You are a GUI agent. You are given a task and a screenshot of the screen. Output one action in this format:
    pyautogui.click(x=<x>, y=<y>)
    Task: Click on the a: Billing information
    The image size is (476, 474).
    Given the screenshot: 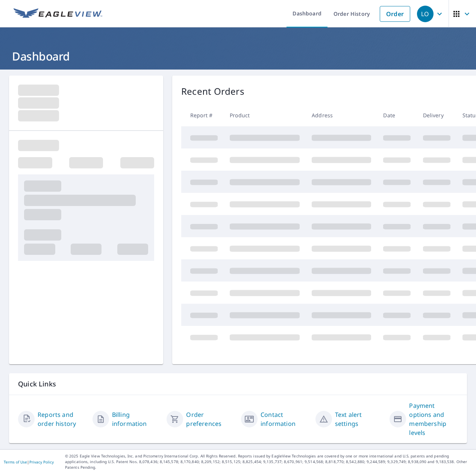 What is the action you would take?
    pyautogui.click(x=136, y=419)
    